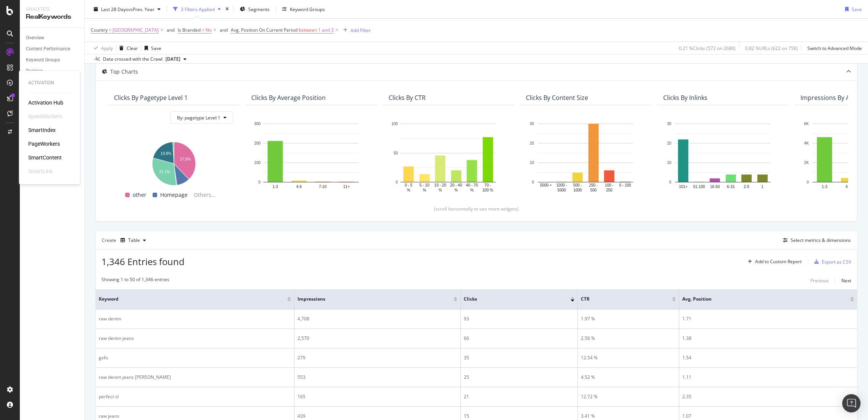 The height and width of the screenshot is (420, 868). Describe the element at coordinates (35, 38) in the screenshot. I see `div: Overview` at that location.